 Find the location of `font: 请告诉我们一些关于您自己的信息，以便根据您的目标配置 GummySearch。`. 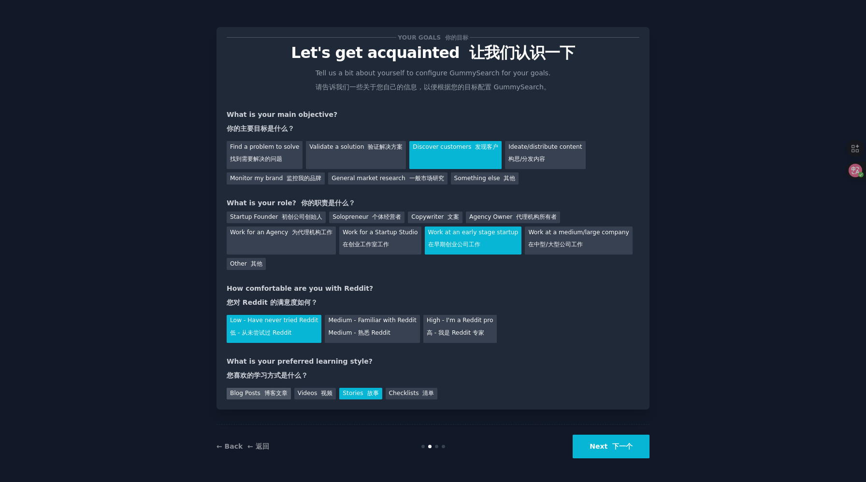

font: 请告诉我们一些关于您自己的信息，以便根据您的目标配置 GummySearch。 is located at coordinates (433, 87).